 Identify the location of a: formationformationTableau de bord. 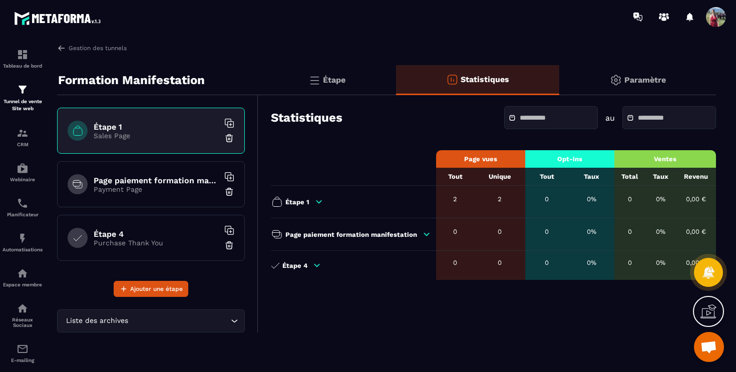
(23, 59).